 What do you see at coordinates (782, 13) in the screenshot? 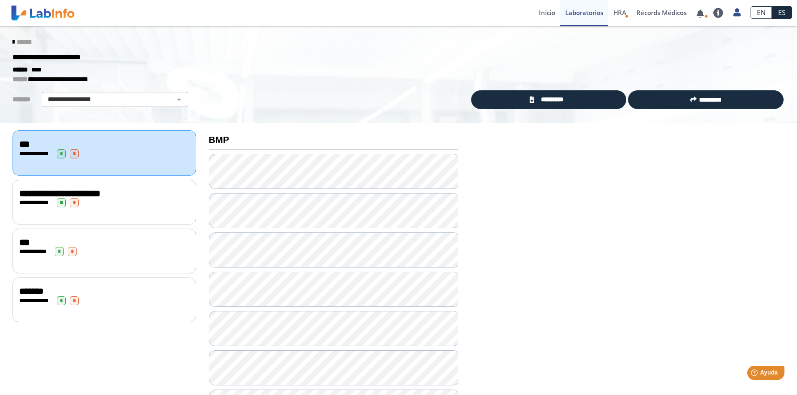
I see `a: ES` at bounding box center [782, 13].